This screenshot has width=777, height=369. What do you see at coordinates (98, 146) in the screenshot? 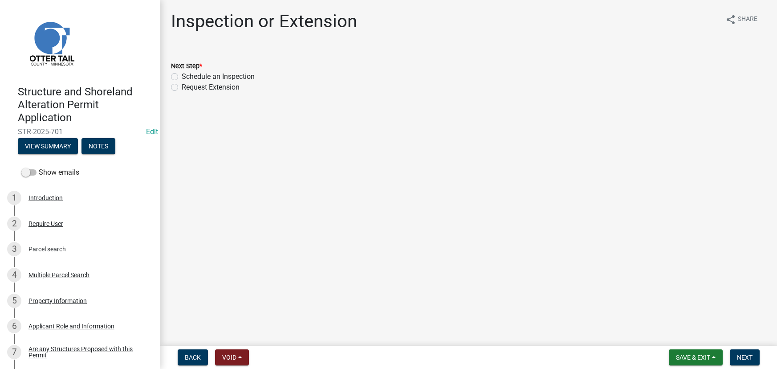
I see `button: Notes` at bounding box center [98, 146].